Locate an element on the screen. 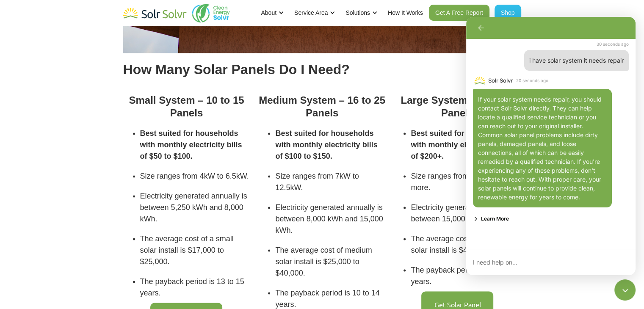  li: Electricity generated annually is between 8,000 kWh and 15,000 kWh. is located at coordinates (330, 219).